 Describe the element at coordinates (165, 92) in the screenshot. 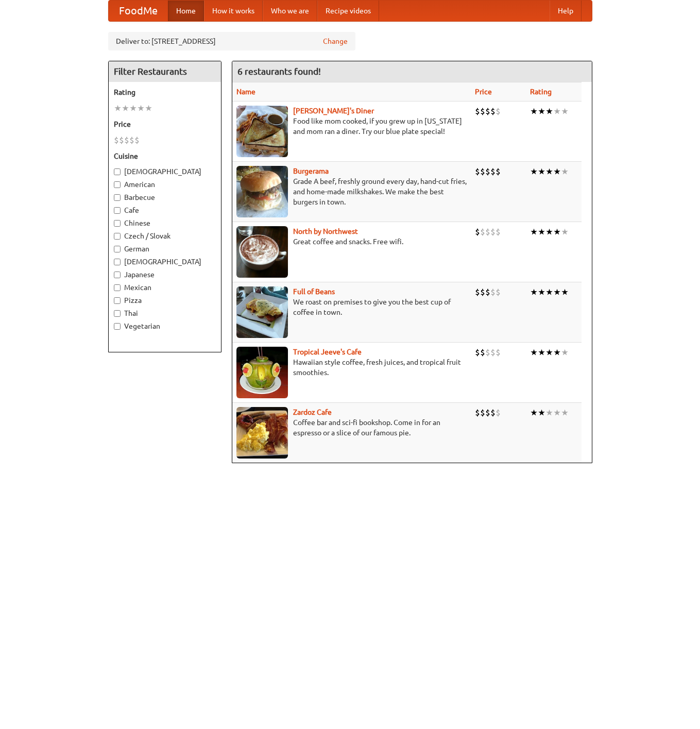

I see `h5: Rating` at that location.